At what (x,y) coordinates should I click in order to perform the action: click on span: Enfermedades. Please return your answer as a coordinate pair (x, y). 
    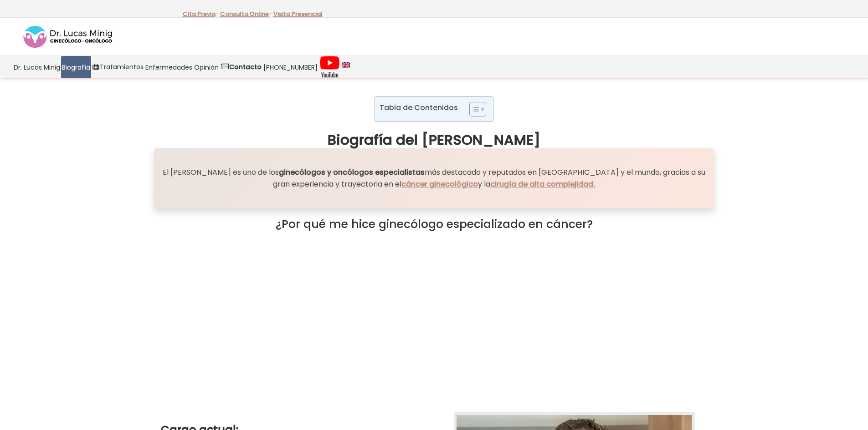
    Looking at the image, I should click on (168, 67).